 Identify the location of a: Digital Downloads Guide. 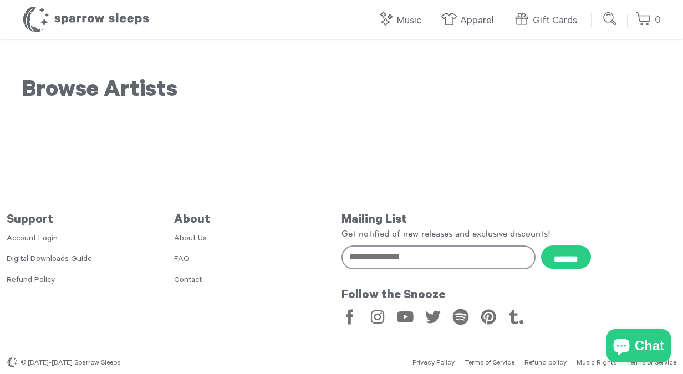
(49, 260).